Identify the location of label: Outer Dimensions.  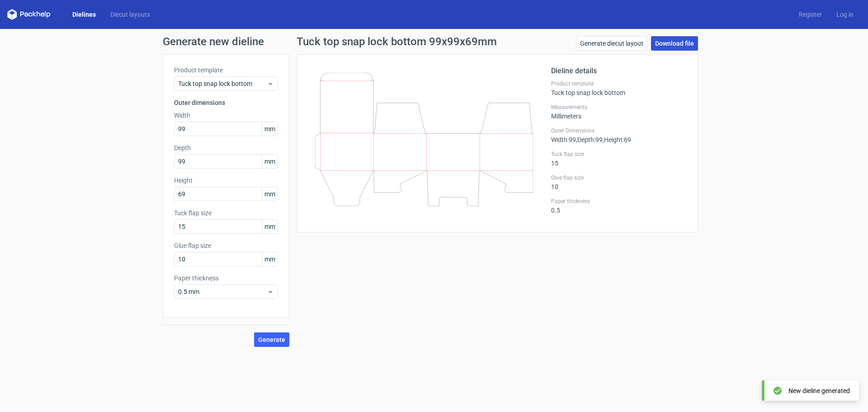
(619, 131).